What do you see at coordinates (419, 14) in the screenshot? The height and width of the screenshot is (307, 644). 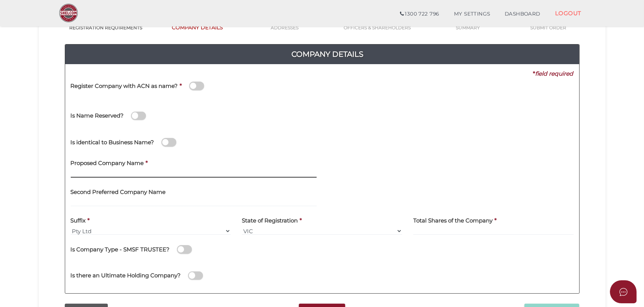 I see `a: 1300 722 796` at bounding box center [419, 14].